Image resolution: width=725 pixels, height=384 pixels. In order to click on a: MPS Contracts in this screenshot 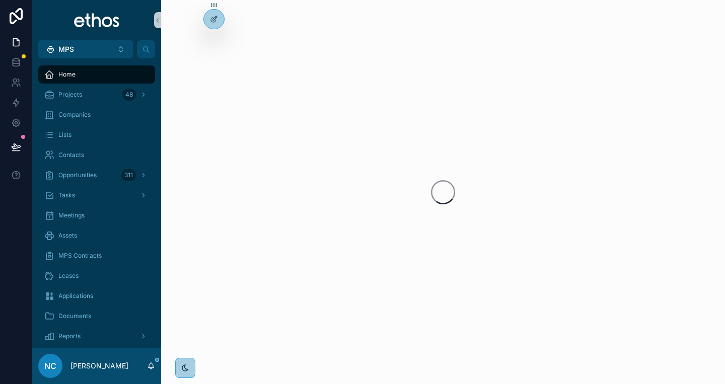, I will do `click(97, 256)`.